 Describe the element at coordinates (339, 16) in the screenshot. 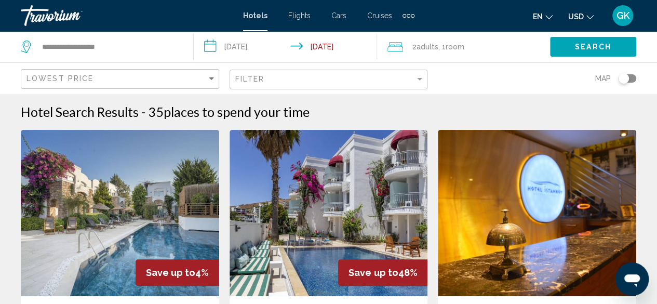

I see `a: Cars` at that location.